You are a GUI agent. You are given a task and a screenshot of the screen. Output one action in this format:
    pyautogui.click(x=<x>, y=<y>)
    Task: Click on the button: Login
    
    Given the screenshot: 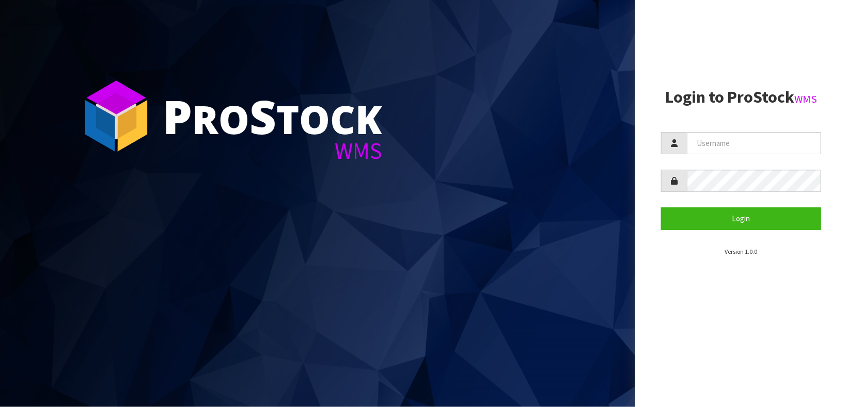 What is the action you would take?
    pyautogui.click(x=741, y=218)
    